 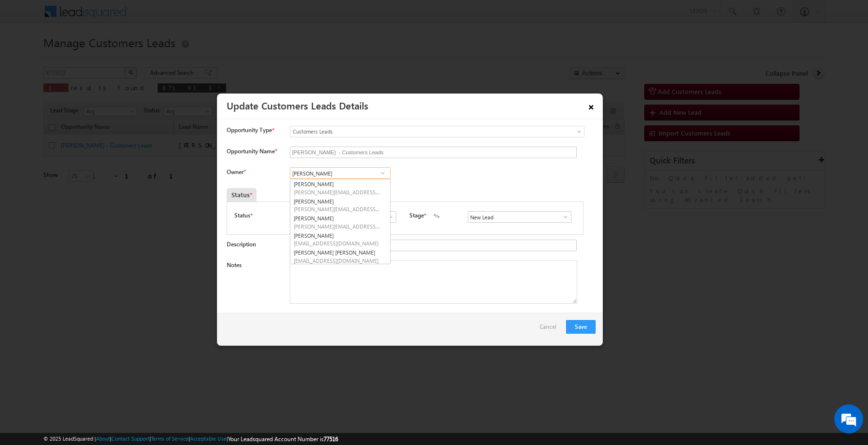 What do you see at coordinates (298, 105) in the screenshot?
I see `a: Update Customers Leads Details` at bounding box center [298, 105].